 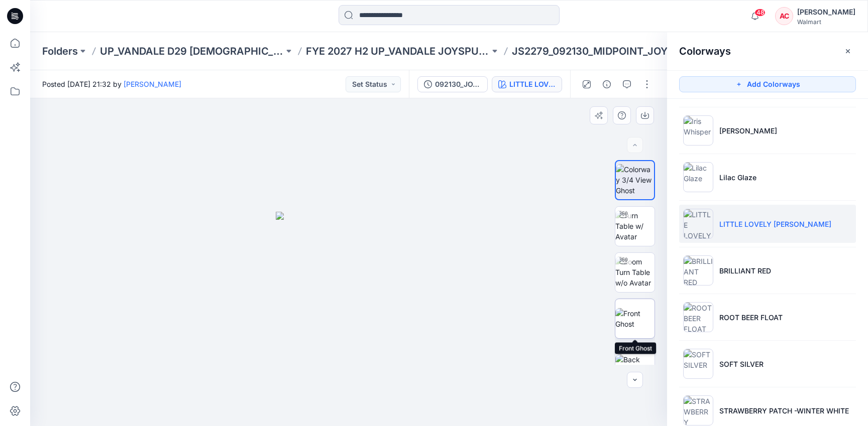 What do you see at coordinates (458, 84) in the screenshot?
I see `div: 092130_JOYSPUN_MICRO LACE THONG` at bounding box center [458, 84].